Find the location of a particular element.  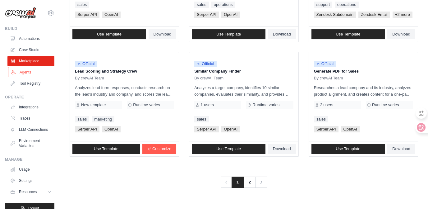

a: Agents is located at coordinates (31, 72).